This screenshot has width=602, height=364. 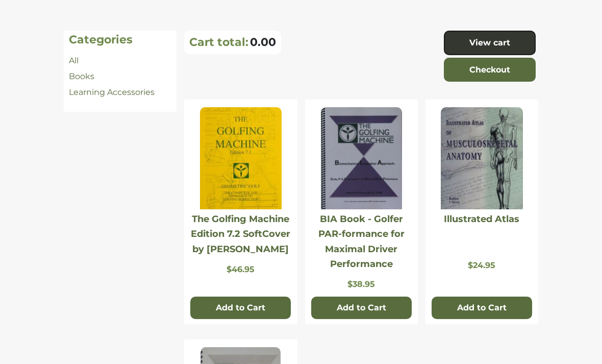 What do you see at coordinates (481, 265) in the screenshot?
I see `p: $24.95` at bounding box center [481, 265].